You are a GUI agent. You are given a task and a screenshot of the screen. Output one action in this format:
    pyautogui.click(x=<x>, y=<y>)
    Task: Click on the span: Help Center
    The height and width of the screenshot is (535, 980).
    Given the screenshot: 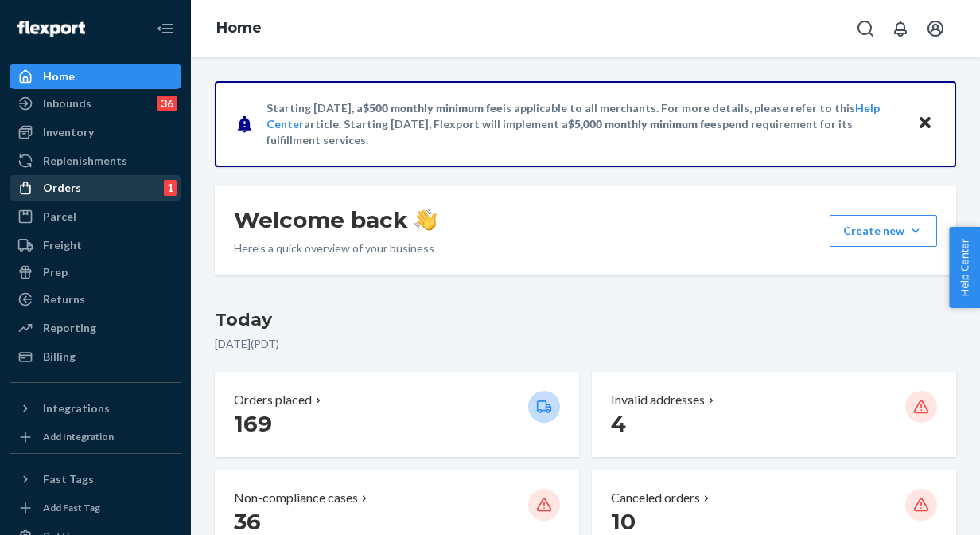 What is the action you would take?
    pyautogui.click(x=965, y=267)
    